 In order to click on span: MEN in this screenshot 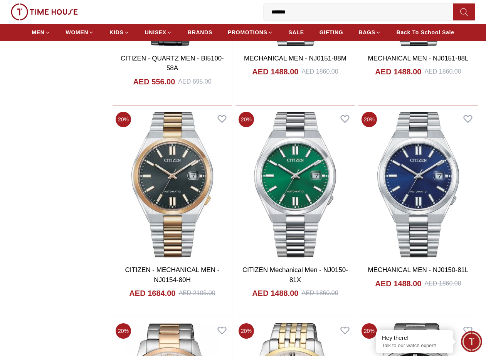, I will do `click(38, 32)`.